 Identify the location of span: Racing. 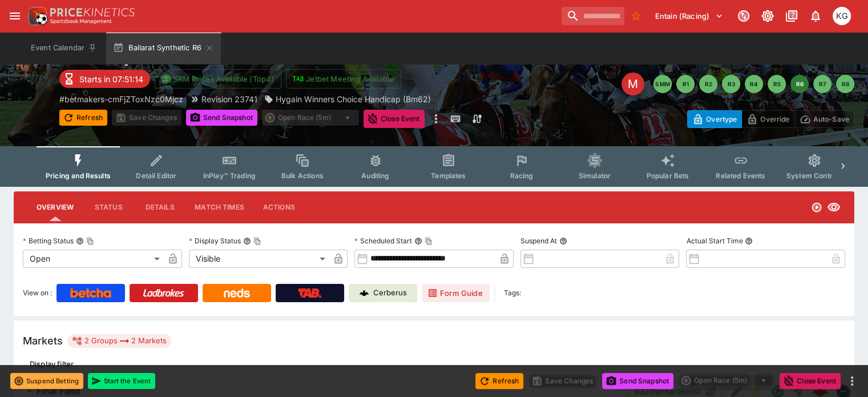
(521, 176).